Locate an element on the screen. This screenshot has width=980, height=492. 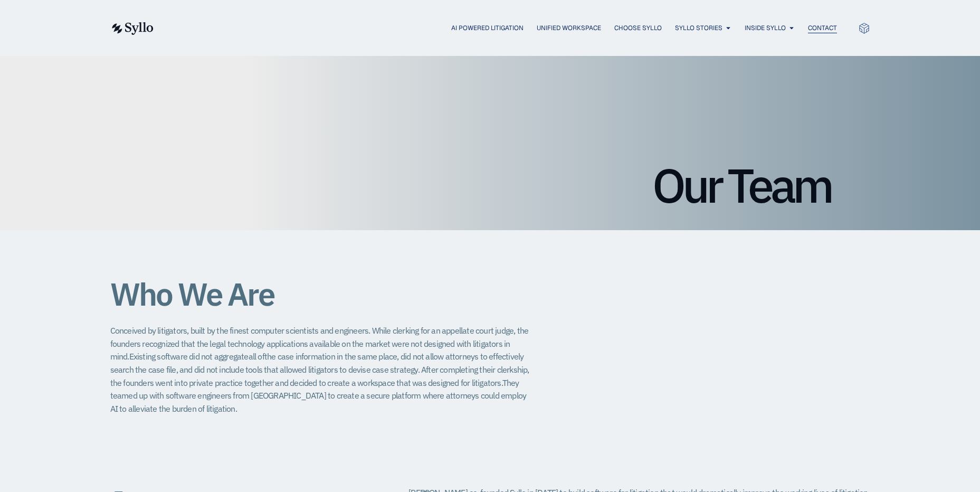
a: Unified Workspace is located at coordinates (569, 28).